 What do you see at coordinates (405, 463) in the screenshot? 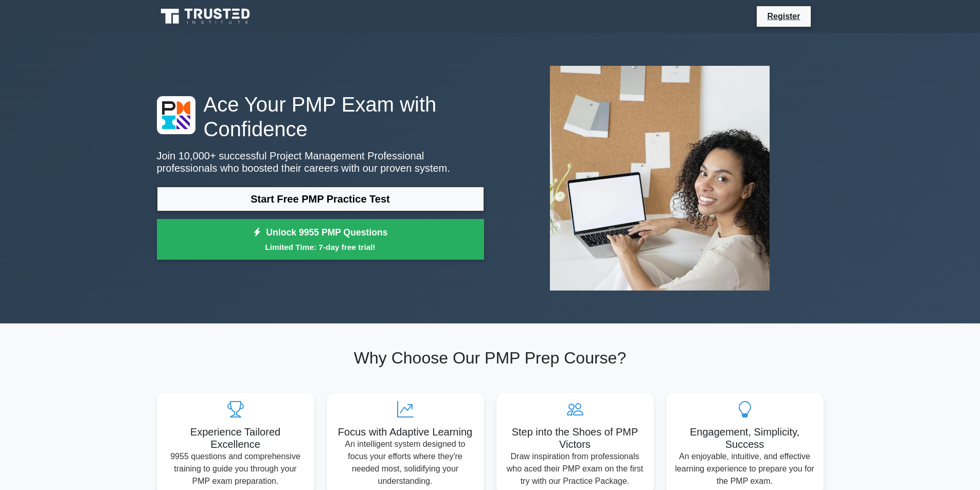
I see `p: An intelligent system designed to focus your efforts where they're needed most, solidifying your ...` at bounding box center [405, 463].